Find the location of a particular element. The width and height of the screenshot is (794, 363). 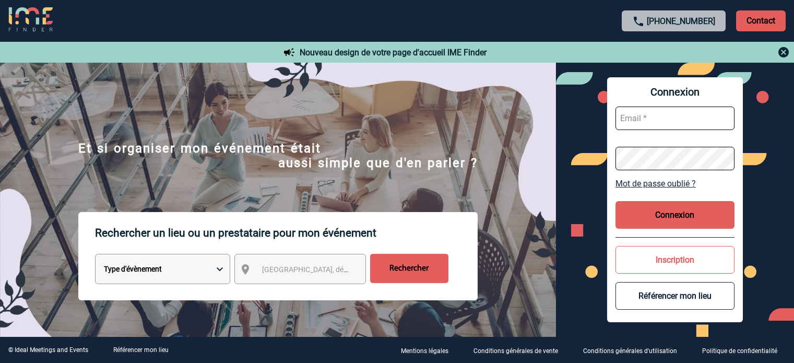

a: Conditions générales de vente is located at coordinates (520, 350).